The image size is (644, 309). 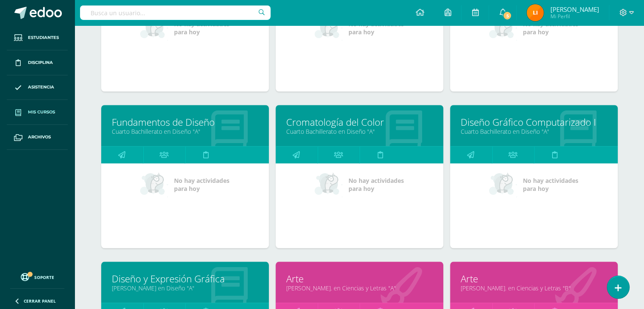 What do you see at coordinates (37, 87) in the screenshot?
I see `a: Asistencia` at bounding box center [37, 87].